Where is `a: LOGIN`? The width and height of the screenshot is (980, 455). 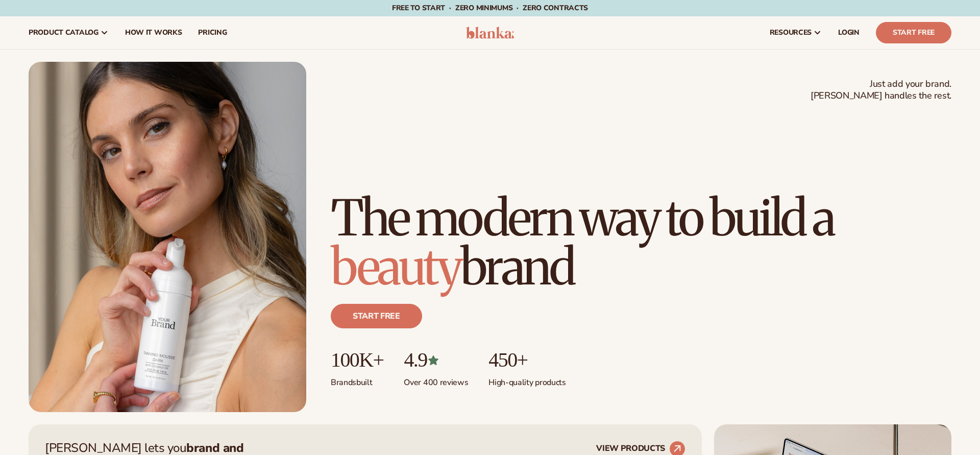
a: LOGIN is located at coordinates (849, 33).